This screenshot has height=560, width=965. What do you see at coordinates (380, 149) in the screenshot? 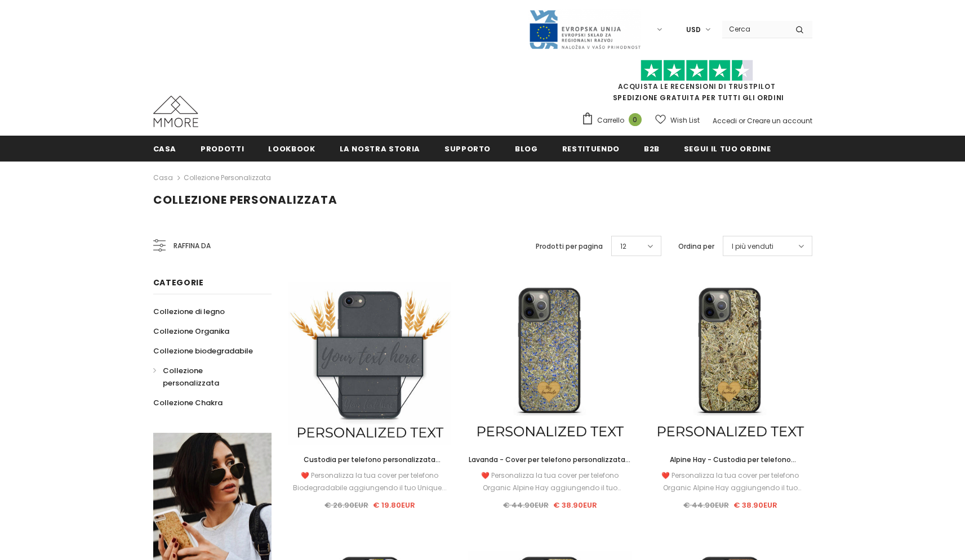
I see `span: La nostra storia` at bounding box center [380, 149].